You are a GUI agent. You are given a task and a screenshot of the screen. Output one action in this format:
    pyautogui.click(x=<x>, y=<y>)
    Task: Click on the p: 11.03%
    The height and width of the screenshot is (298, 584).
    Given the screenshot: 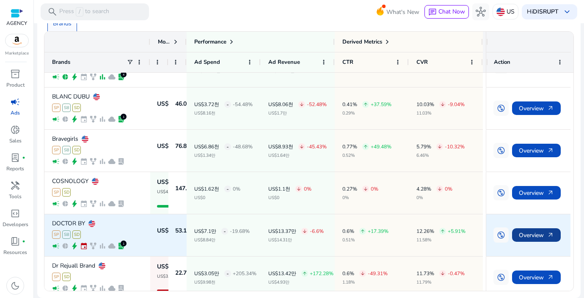 What is the action you would take?
    pyautogui.click(x=440, y=113)
    